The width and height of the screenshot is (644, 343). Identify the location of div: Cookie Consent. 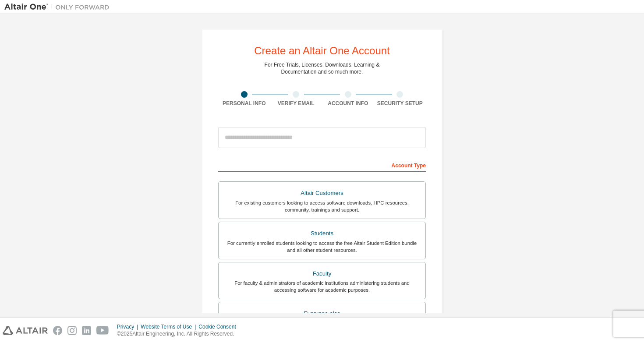
(220, 327).